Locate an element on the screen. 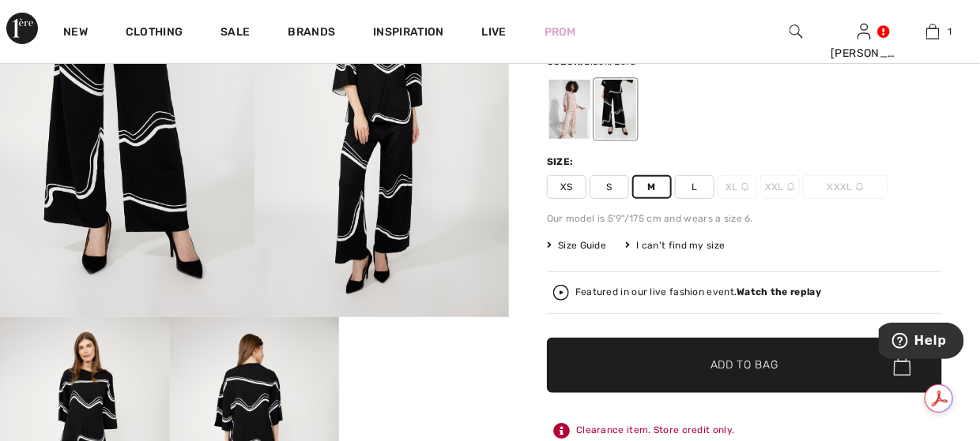 This screenshot has width=980, height=441. img: Bag.svg is located at coordinates (902, 365).